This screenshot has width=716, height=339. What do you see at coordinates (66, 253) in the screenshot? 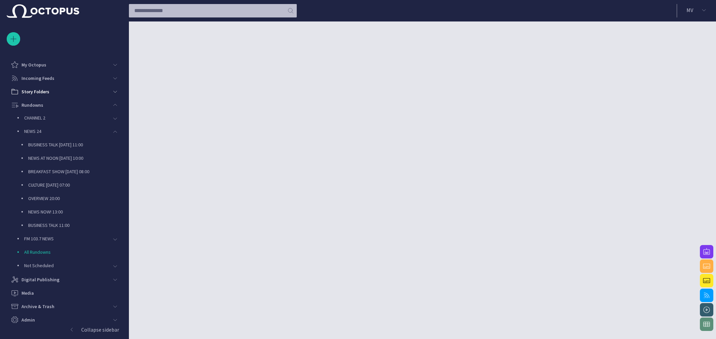
I see `div: All Rundowns` at bounding box center [66, 253].